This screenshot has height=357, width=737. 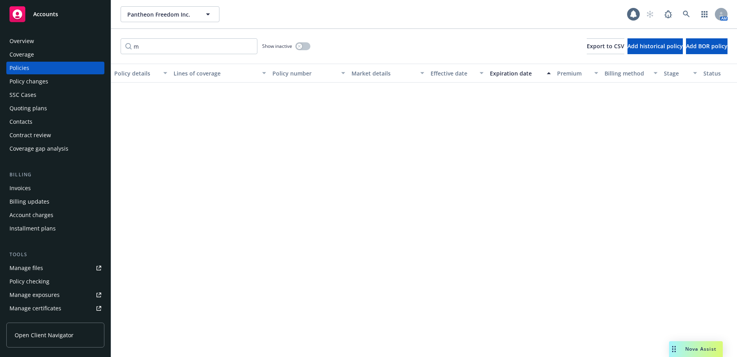 I want to click on button: Policy details, so click(x=141, y=73).